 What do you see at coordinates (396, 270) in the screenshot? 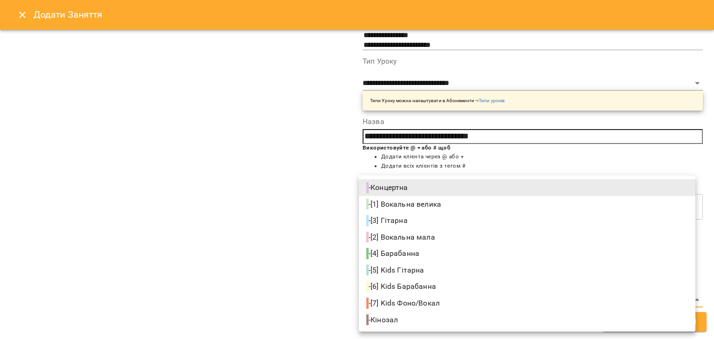
I see `span: - [5] Kids Гітарна` at bounding box center [396, 270].